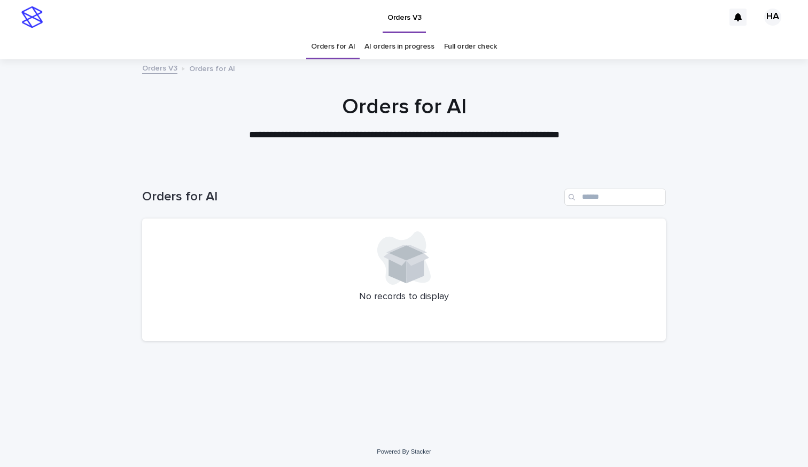  I want to click on p: Orders for AI, so click(212, 68).